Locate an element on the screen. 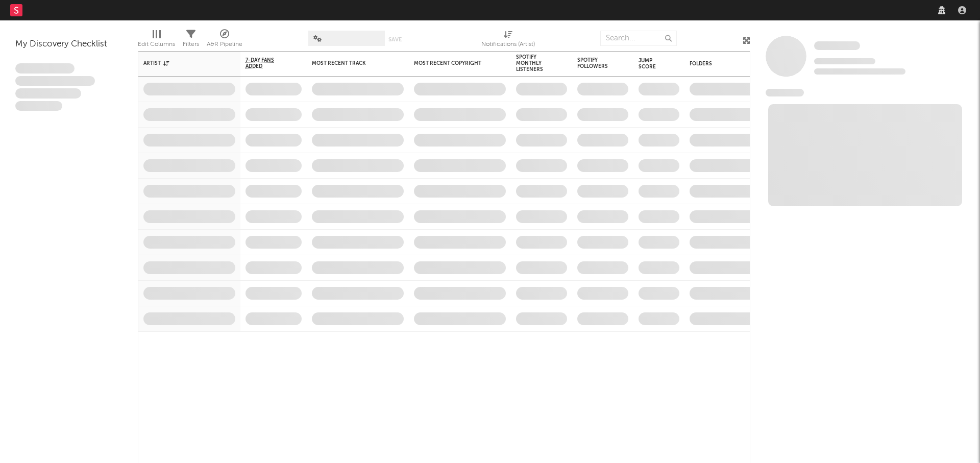  div: Folders is located at coordinates (728, 64).